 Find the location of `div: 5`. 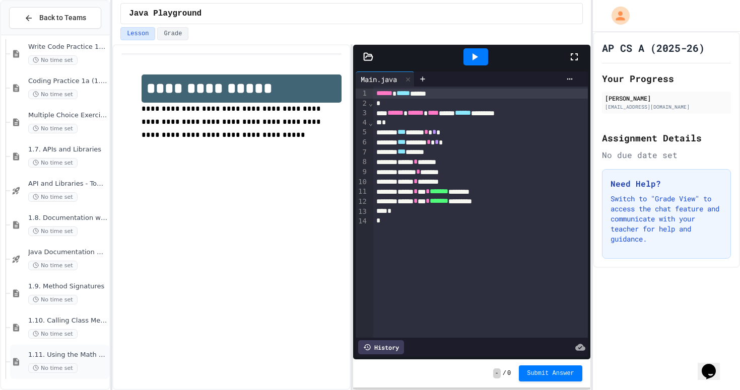

div: 5 is located at coordinates (362, 133).